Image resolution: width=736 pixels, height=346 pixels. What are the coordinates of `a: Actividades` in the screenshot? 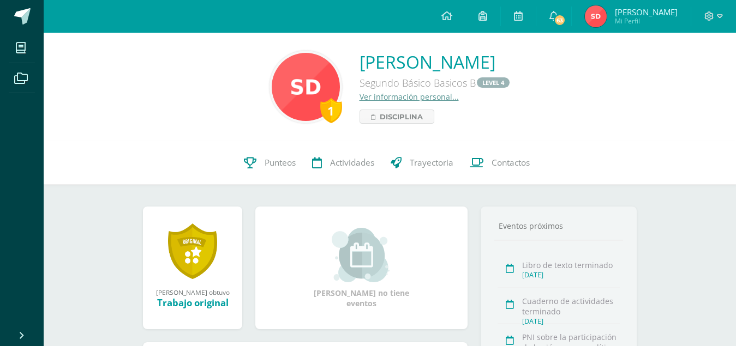 It's located at (343, 163).